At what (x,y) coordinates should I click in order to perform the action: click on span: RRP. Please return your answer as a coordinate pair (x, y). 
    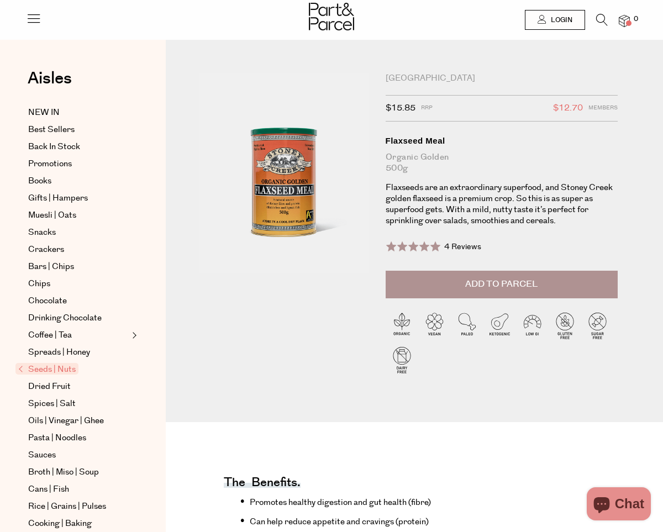
    Looking at the image, I should click on (427, 108).